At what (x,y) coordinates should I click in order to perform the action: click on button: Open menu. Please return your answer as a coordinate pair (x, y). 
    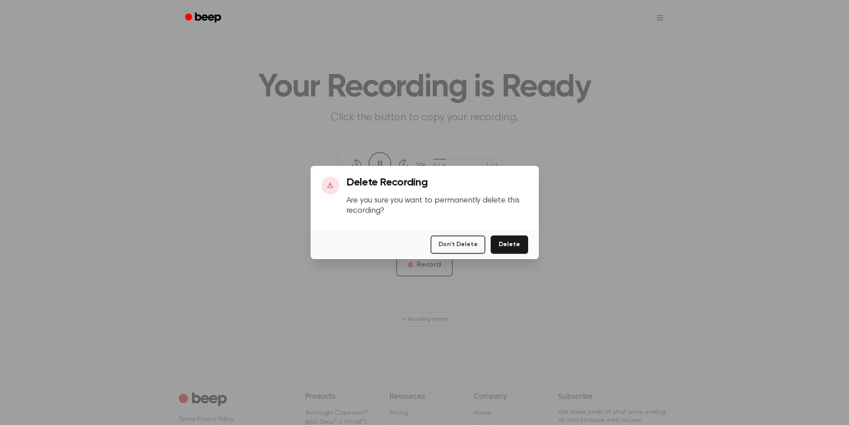
    Looking at the image, I should click on (660, 18).